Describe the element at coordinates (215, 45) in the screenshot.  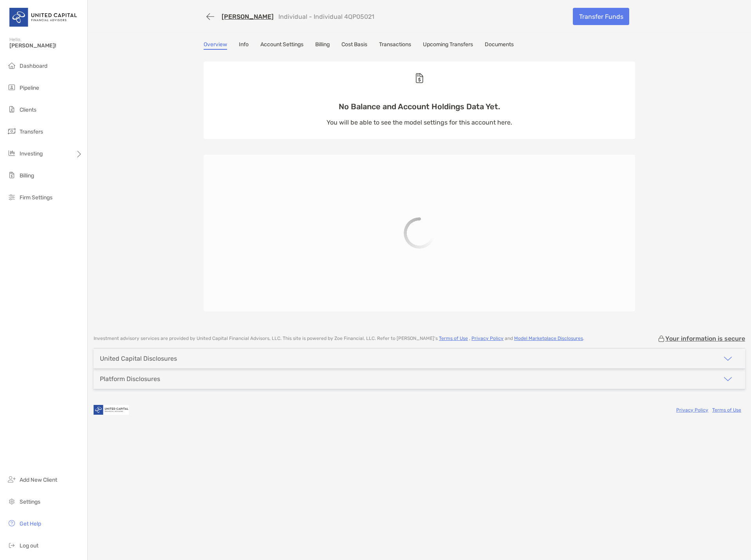
I see `a: Overview` at that location.